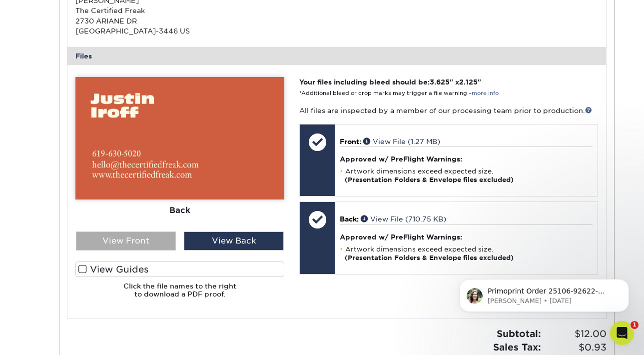 The height and width of the screenshot is (355, 644). What do you see at coordinates (448, 111) in the screenshot?
I see `p: All files are inspected by a member of our processing team prior to production.` at bounding box center [448, 111].